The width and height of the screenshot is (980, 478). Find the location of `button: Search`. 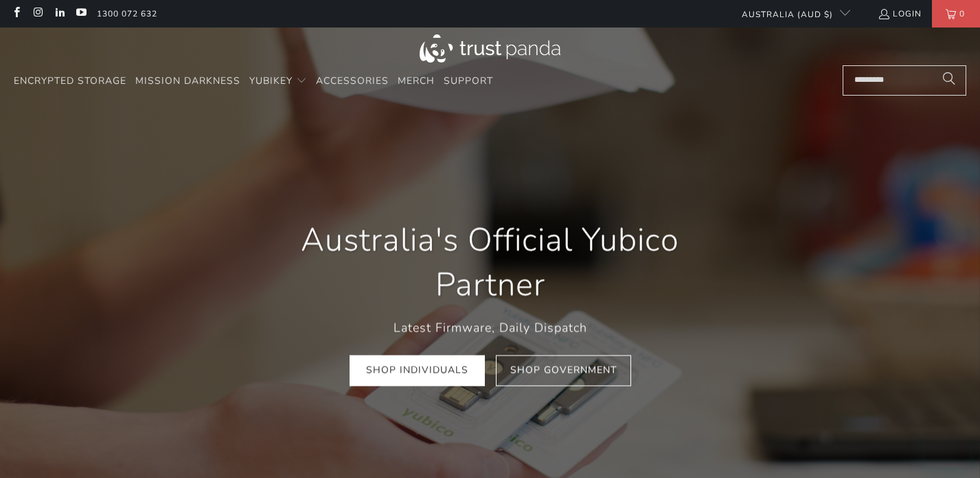

button: Search is located at coordinates (950, 81).